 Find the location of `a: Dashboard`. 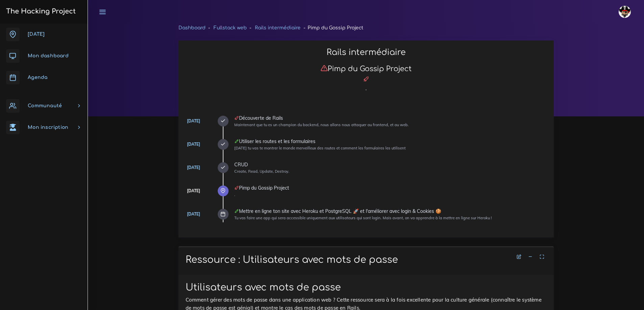

a: Dashboard is located at coordinates (192, 27).